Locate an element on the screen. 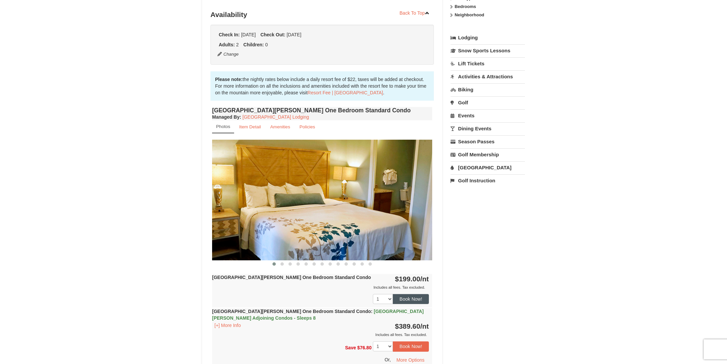 The image size is (727, 364). strong: Check In: is located at coordinates (229, 35).